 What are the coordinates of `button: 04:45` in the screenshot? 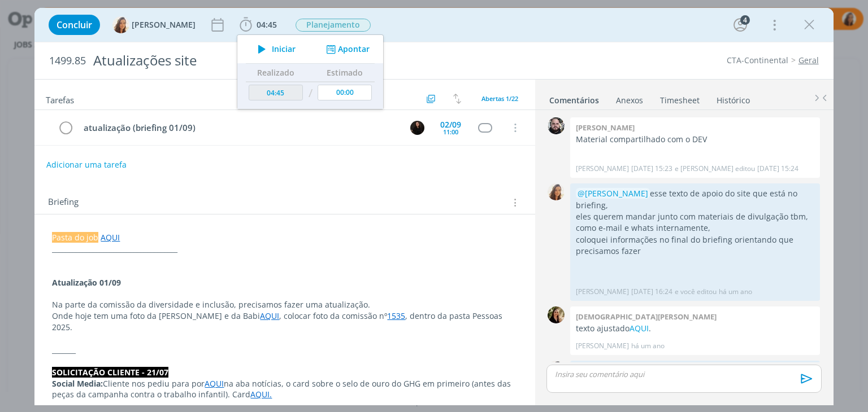 It's located at (258, 25).